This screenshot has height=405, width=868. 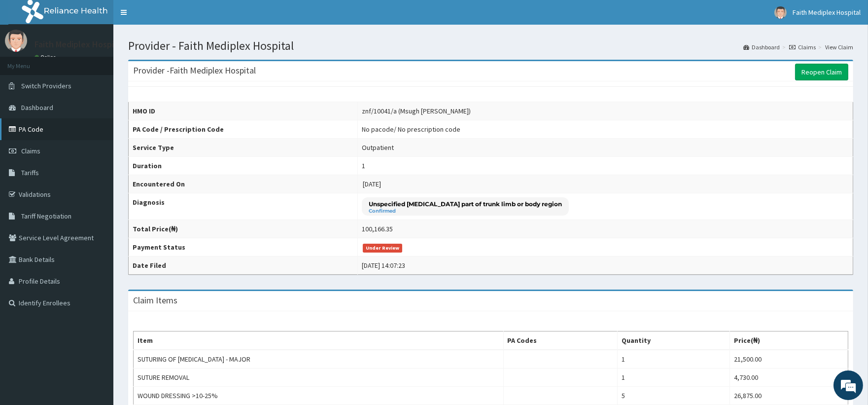 I want to click on th: PA Codes, so click(x=560, y=341).